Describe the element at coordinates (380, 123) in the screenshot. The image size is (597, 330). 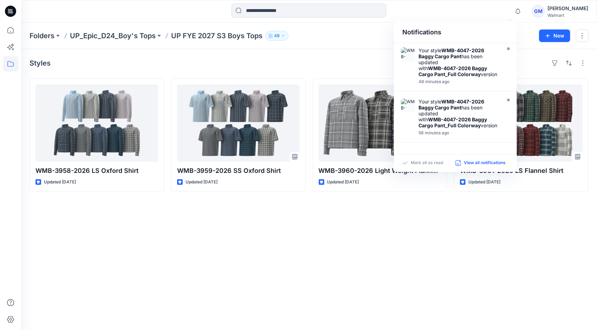
I see `a: WMB-3960-2026 Light Weight Flannel LS Shirt` at that location.